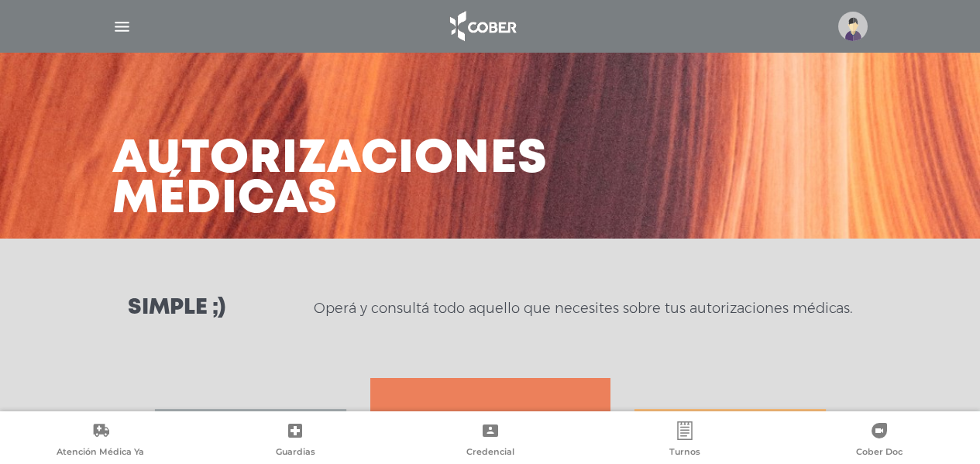 The image size is (980, 464). What do you see at coordinates (482, 27) in the screenshot?
I see `img: logo_cober_home-white.png` at bounding box center [482, 27].